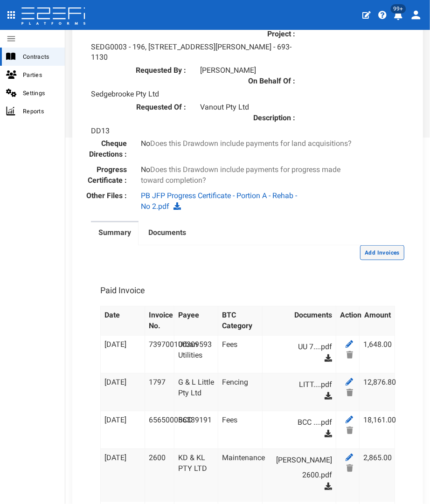 The height and width of the screenshot is (504, 430). What do you see at coordinates (240, 392) in the screenshot?
I see `td: Fencing` at bounding box center [240, 392].